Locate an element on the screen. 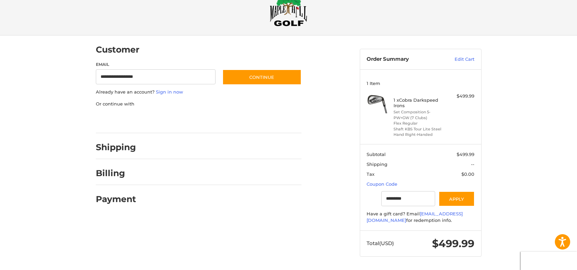 The width and height of the screenshot is (577, 270). li: Hand Right-Handed is located at coordinates (419, 134).